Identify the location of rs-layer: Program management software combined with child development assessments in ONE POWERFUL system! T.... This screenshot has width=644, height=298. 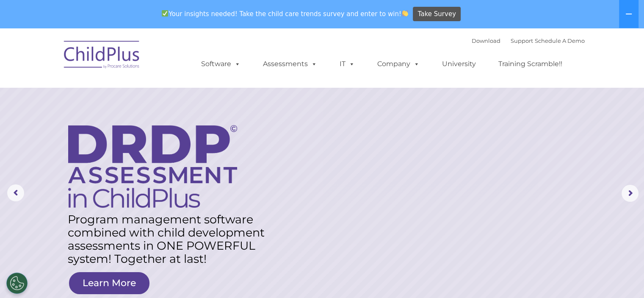
(170, 239).